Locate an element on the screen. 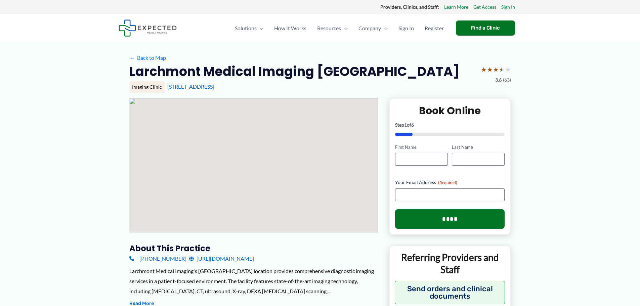  a: Learn More is located at coordinates (456, 7).